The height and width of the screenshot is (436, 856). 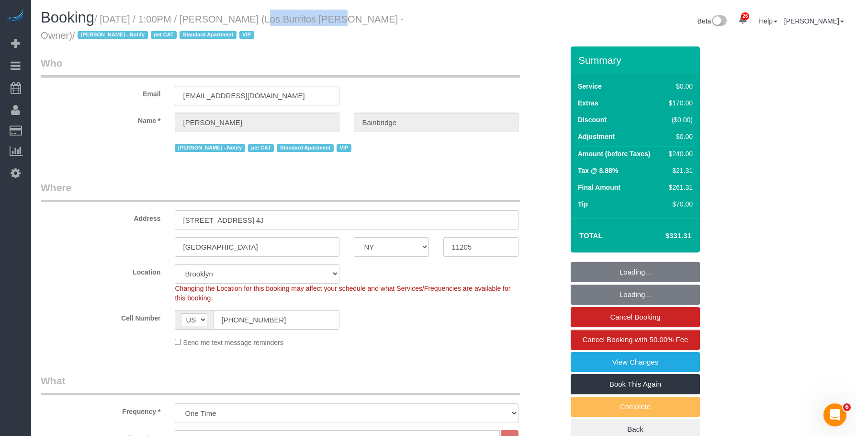 I want to click on span: 6, so click(x=847, y=407).